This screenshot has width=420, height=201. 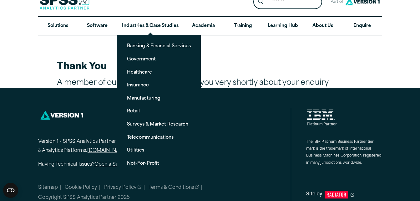 I want to click on a: Solutions, so click(x=58, y=26).